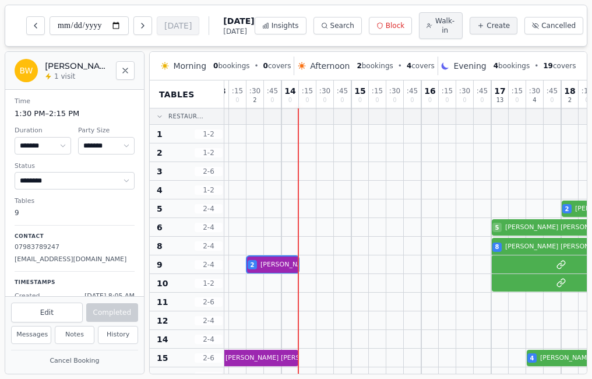  I want to click on dt: Tables, so click(75, 201).